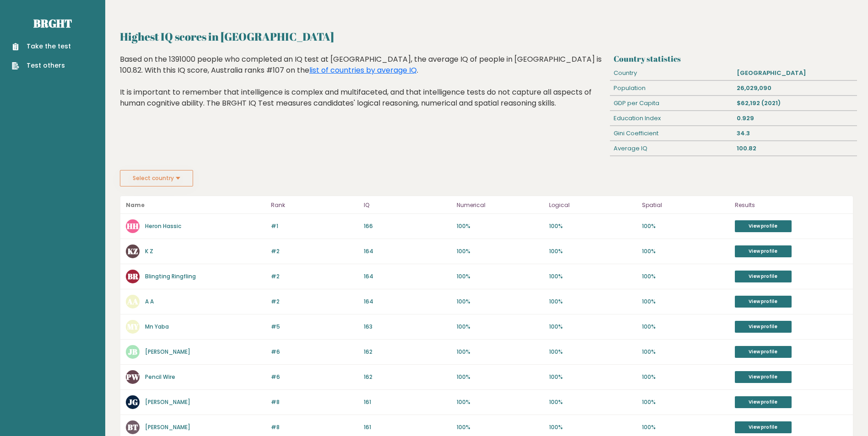 The image size is (868, 436). I want to click on a: Mn Yaba, so click(157, 327).